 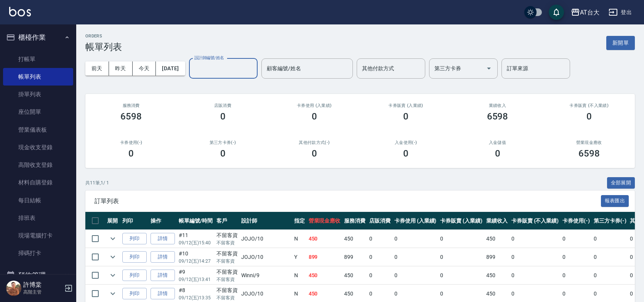 What do you see at coordinates (42, 292) in the screenshot?
I see `p: 高階主管` at bounding box center [42, 292].